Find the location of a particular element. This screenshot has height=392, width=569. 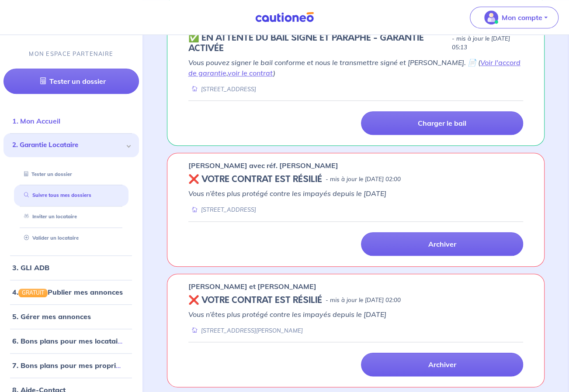

a: 7. Bons plans pour mes propriétaires is located at coordinates (76, 366).